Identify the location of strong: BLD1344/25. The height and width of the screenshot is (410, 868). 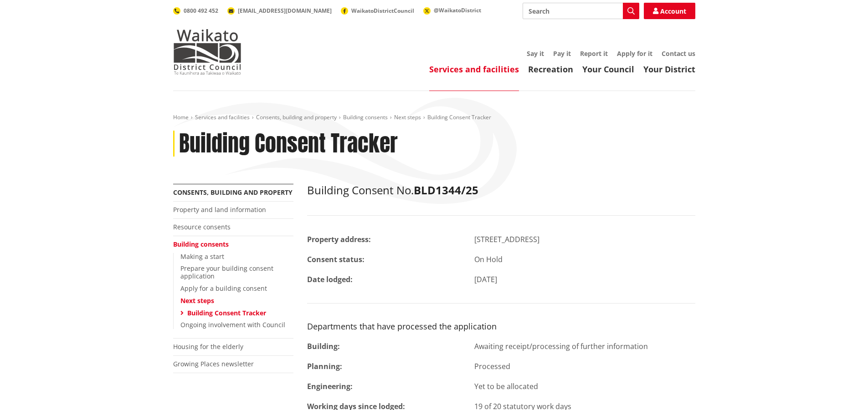
(446, 190).